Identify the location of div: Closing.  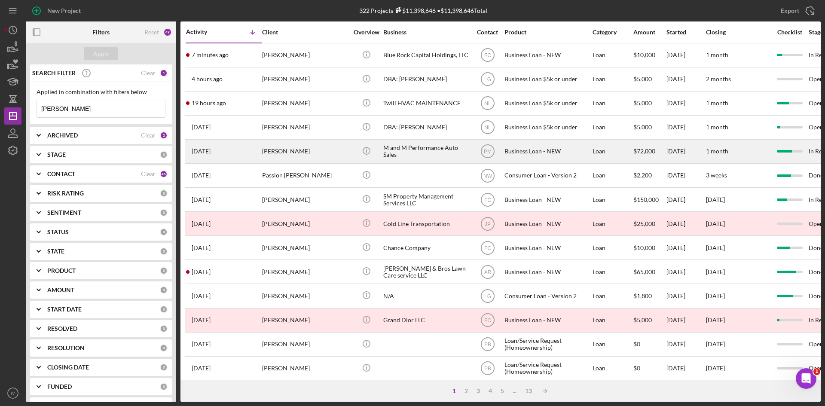
(738, 32).